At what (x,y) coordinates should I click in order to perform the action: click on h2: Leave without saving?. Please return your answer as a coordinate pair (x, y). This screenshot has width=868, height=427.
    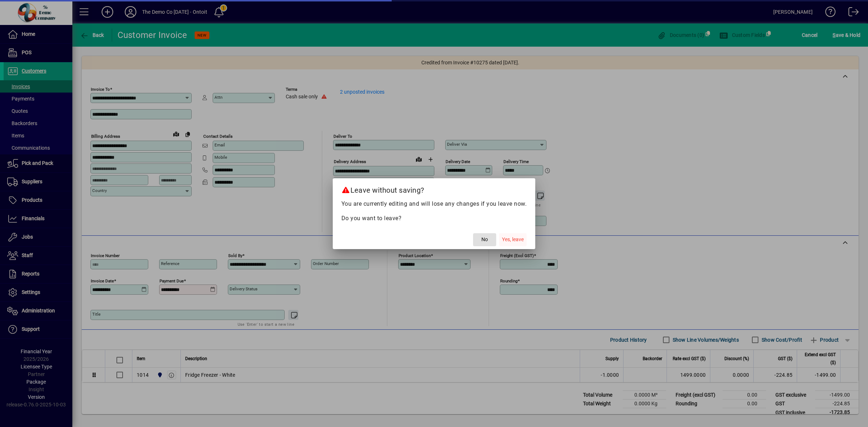
    Looking at the image, I should click on (434, 189).